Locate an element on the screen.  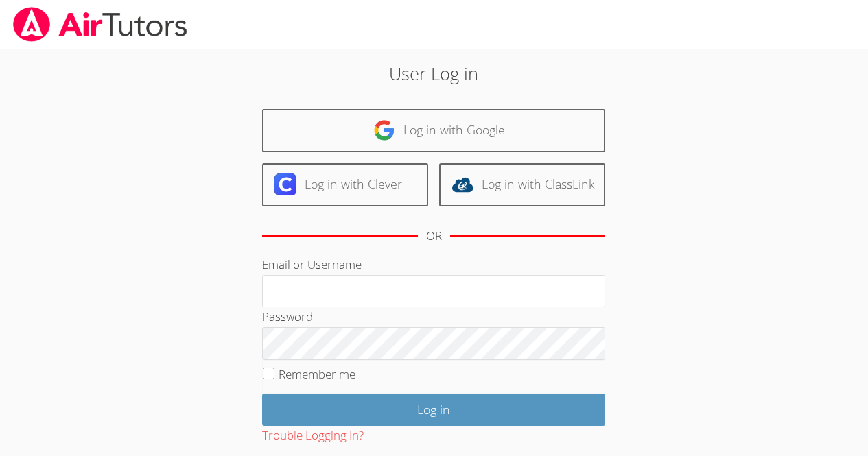
a: Log in with Google is located at coordinates (434, 130).